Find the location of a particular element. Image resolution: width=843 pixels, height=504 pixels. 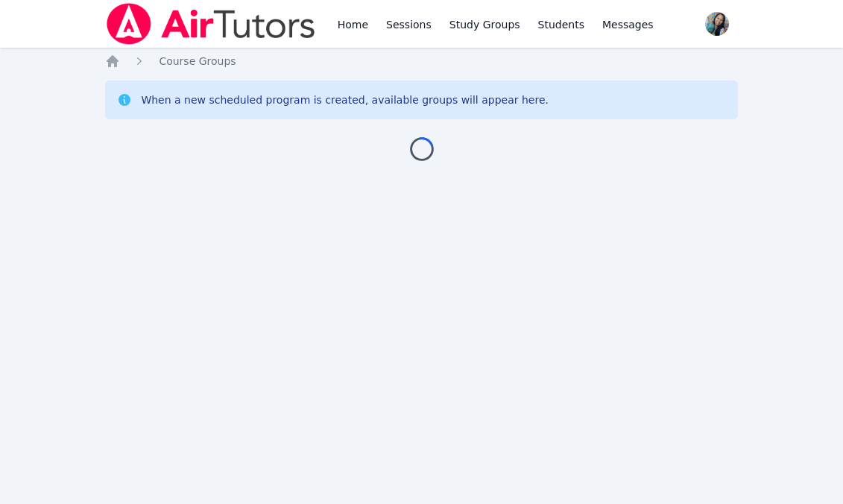

span: Course Groups is located at coordinates (197, 61).